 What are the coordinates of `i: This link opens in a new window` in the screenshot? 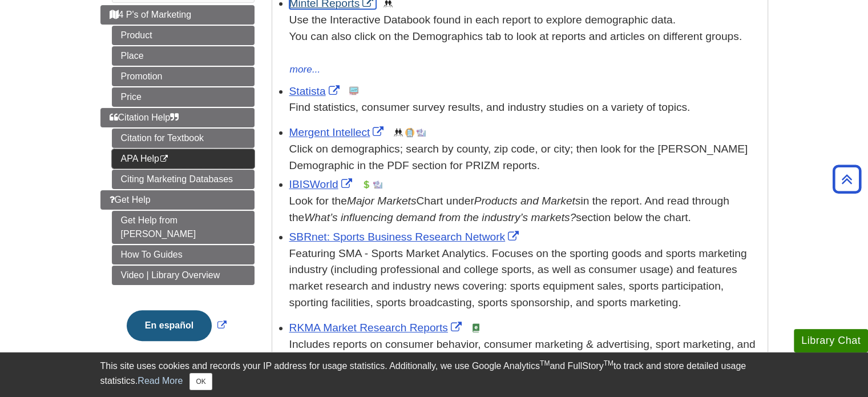 It's located at (163, 159).